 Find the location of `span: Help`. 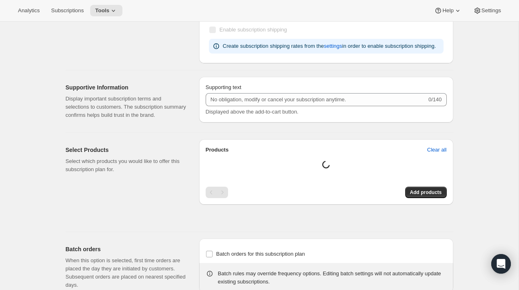

span: Help is located at coordinates (448, 11).